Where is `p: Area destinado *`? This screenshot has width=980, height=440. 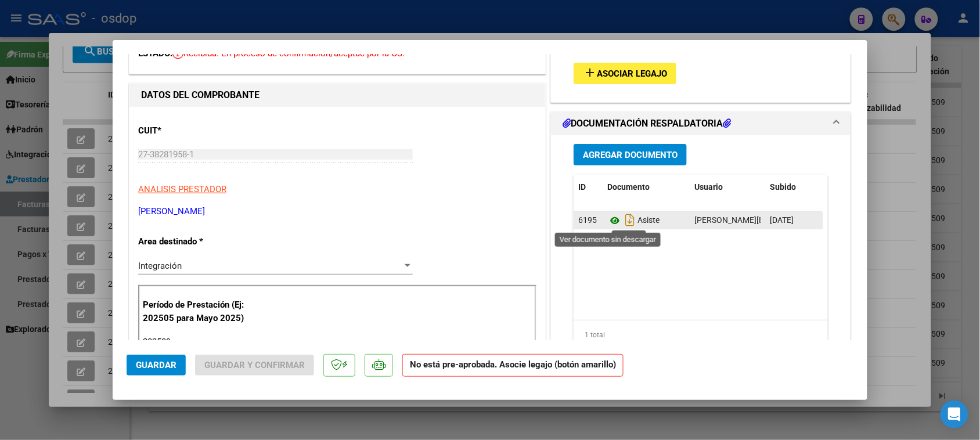 p: Area destinado * is located at coordinates (198, 242).